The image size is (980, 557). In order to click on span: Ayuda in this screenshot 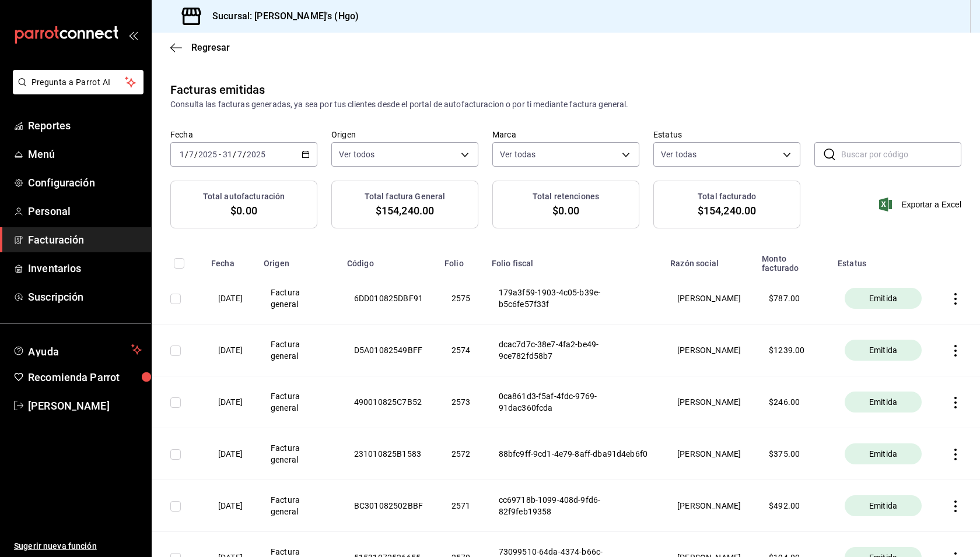, I will do `click(77, 350)`.